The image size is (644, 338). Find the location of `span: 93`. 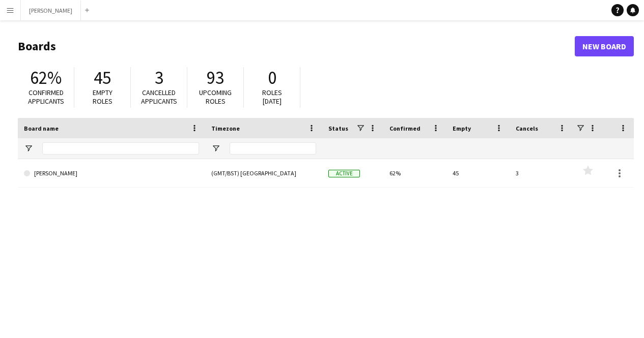

span: 93 is located at coordinates (215, 78).